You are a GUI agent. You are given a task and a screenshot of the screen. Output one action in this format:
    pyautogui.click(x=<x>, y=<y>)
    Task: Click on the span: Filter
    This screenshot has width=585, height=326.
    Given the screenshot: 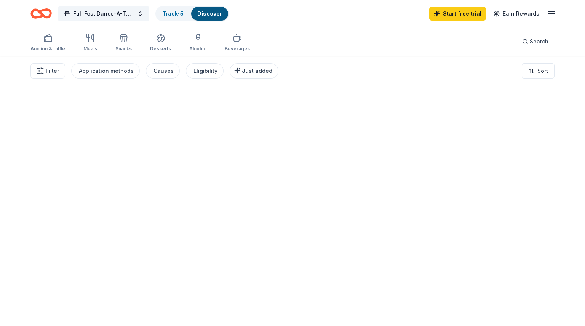 What is the action you would take?
    pyautogui.click(x=52, y=71)
    